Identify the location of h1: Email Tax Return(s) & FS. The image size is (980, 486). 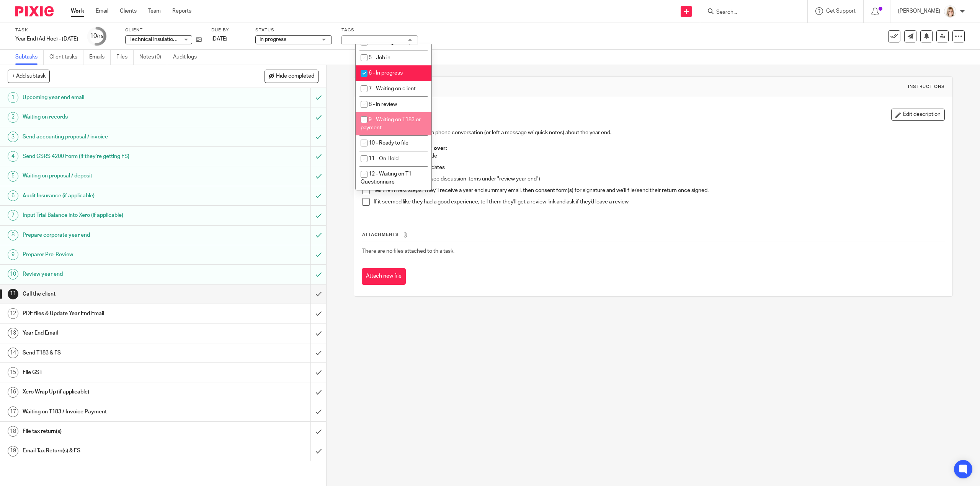
(116, 451).